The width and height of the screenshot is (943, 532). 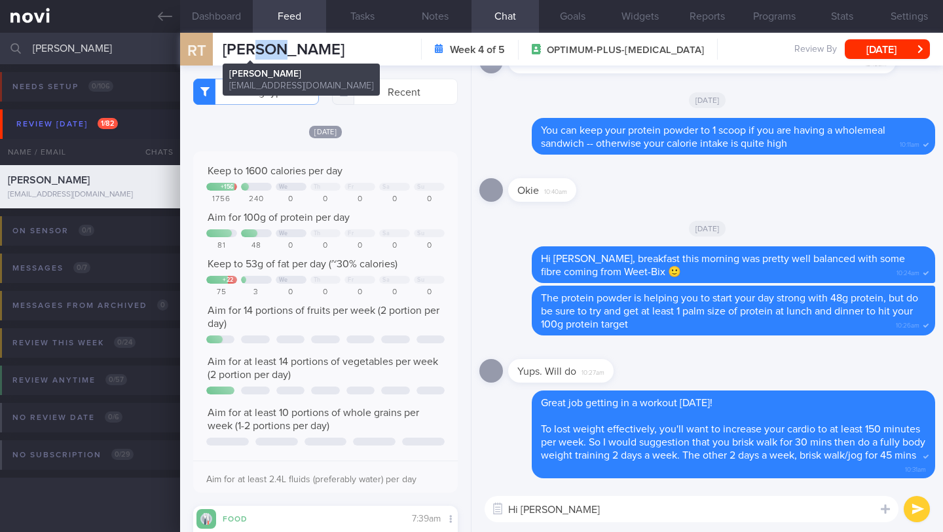 I want to click on div: Review this week, so click(x=74, y=342).